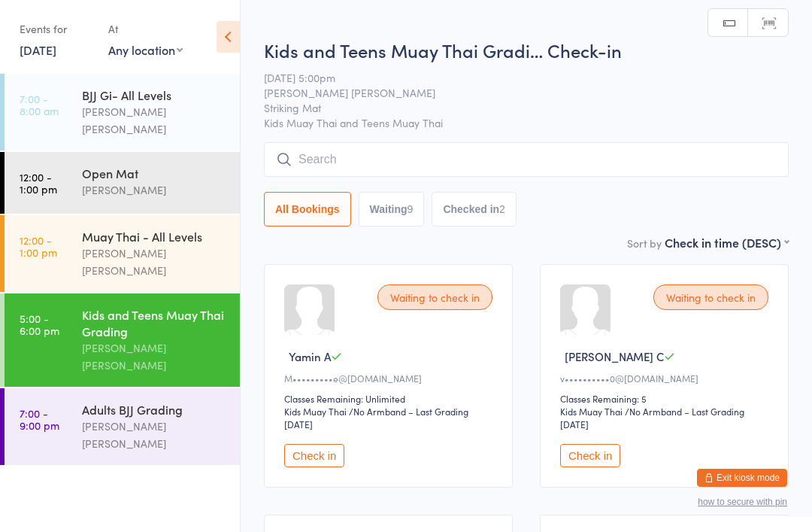 Image resolution: width=812 pixels, height=532 pixels. Describe the element at coordinates (154, 323) in the screenshot. I see `div: Kids and Teens Muay Thai Grading` at that location.